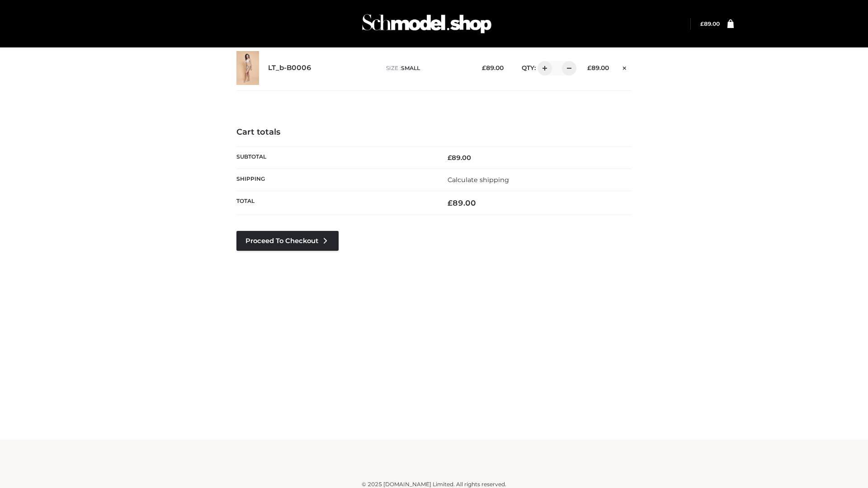 The image size is (868, 488). Describe the element at coordinates (434, 132) in the screenshot. I see `h4: Cart totals` at that location.